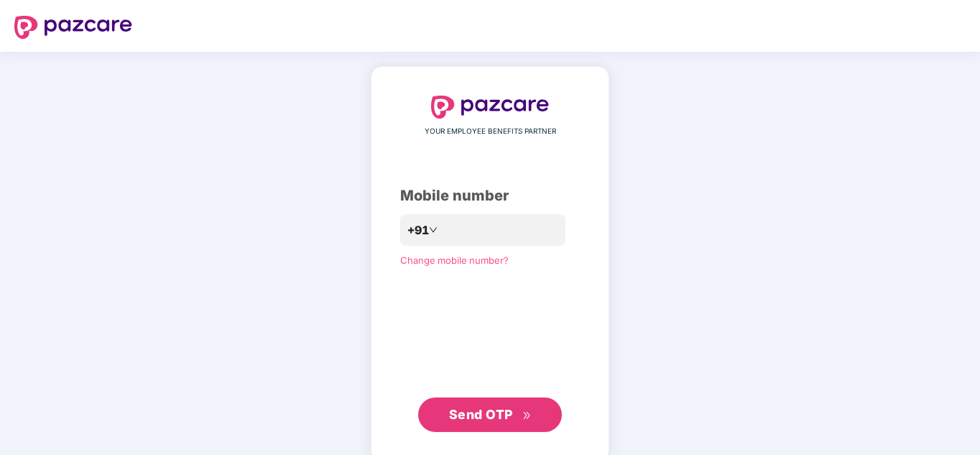 The width and height of the screenshot is (980, 455). Describe the element at coordinates (481, 414) in the screenshot. I see `span: Send OTP` at that location.